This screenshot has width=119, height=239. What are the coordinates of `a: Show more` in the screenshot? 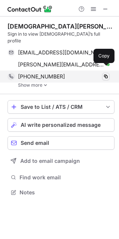 It's located at (66, 85).